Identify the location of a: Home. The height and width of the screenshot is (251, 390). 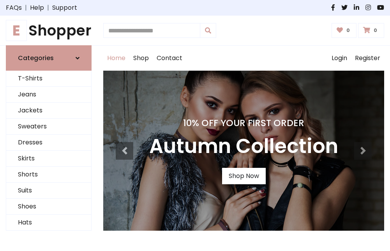
(116, 58).